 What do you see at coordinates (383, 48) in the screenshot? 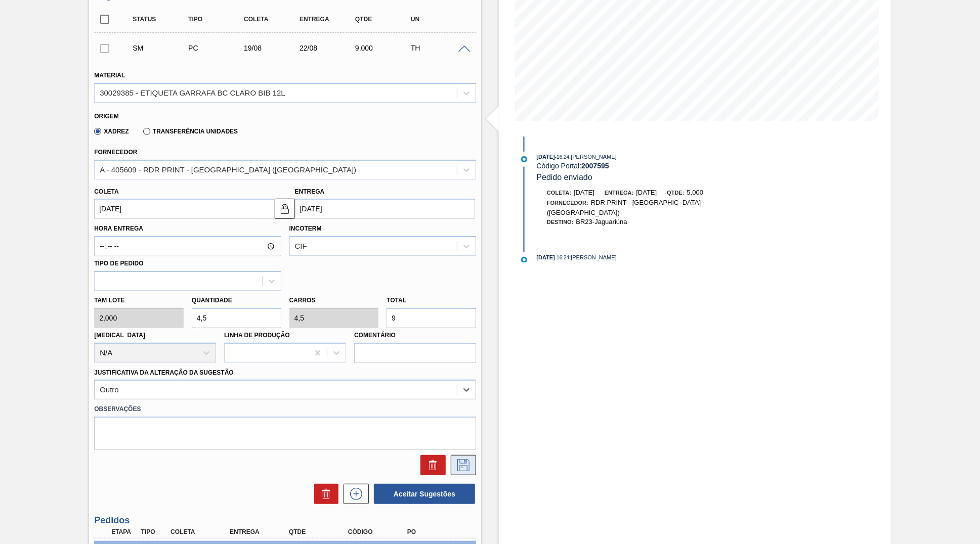
I see `div: 9,000` at bounding box center [383, 48].